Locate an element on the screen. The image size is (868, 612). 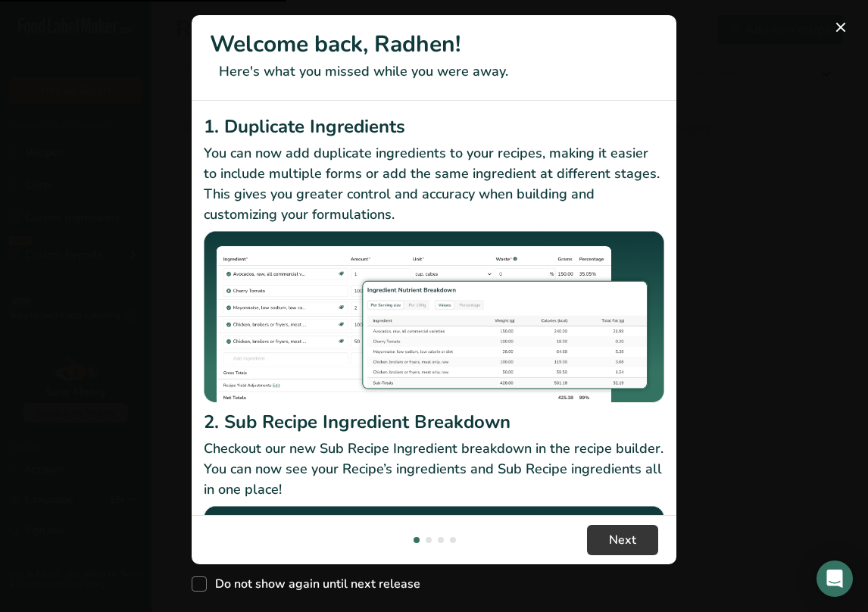
button: Next is located at coordinates (623, 540).